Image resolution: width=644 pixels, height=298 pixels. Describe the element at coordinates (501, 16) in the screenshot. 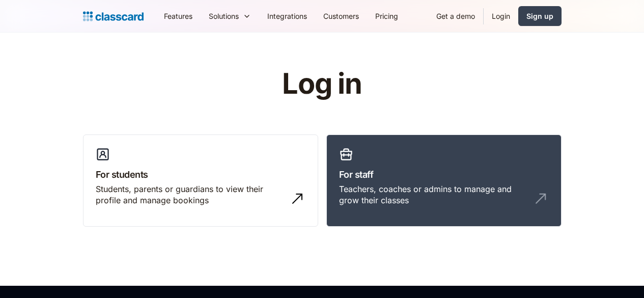

I see `a: Login` at that location.